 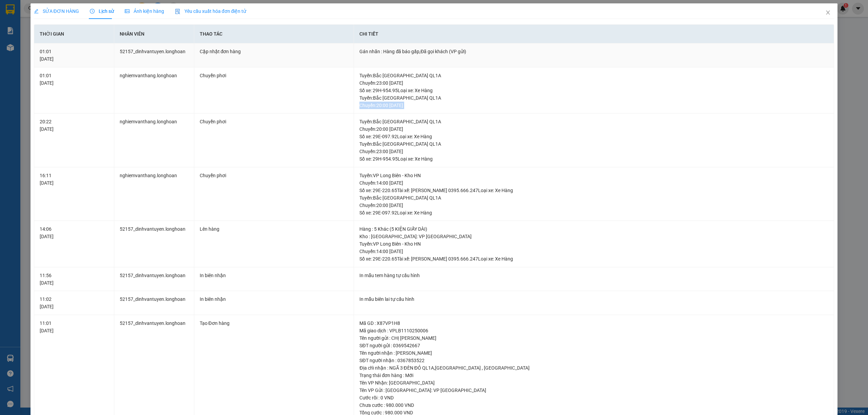 What do you see at coordinates (56, 11) in the screenshot?
I see `span: SỬA ĐƠN HÀNG` at bounding box center [56, 11].